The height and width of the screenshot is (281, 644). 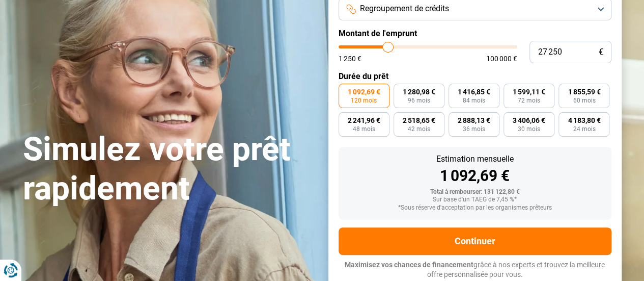 I want to click on h1: Simulez votre prêt rapidement, so click(x=170, y=169).